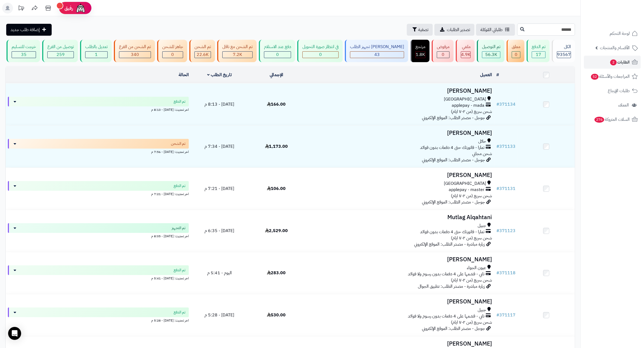 Image resolution: width=644 pixels, height=348 pixels. Describe the element at coordinates (612, 77) in the screenshot. I see `a: المراجعات والأسئلة52` at that location.